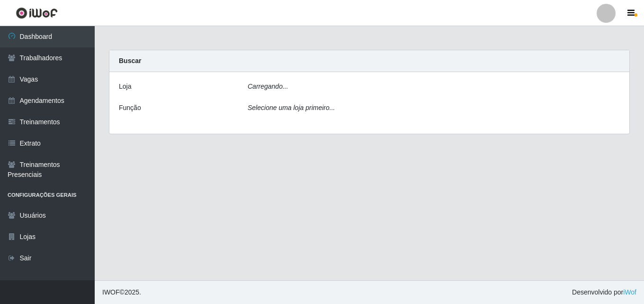  I want to click on img: CoreUI Logo, so click(36, 13).